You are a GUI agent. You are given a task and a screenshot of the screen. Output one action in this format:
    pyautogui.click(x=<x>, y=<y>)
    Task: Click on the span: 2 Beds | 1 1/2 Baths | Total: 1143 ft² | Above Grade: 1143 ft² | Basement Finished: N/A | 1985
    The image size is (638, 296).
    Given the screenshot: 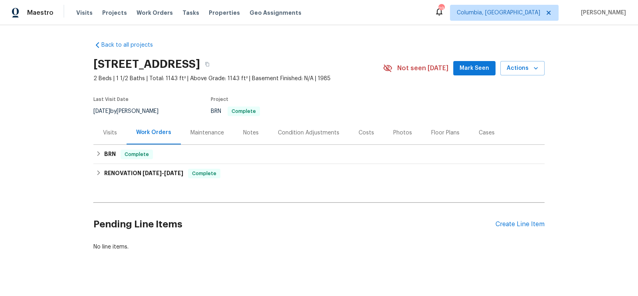 What is the action you would take?
    pyautogui.click(x=238, y=79)
    